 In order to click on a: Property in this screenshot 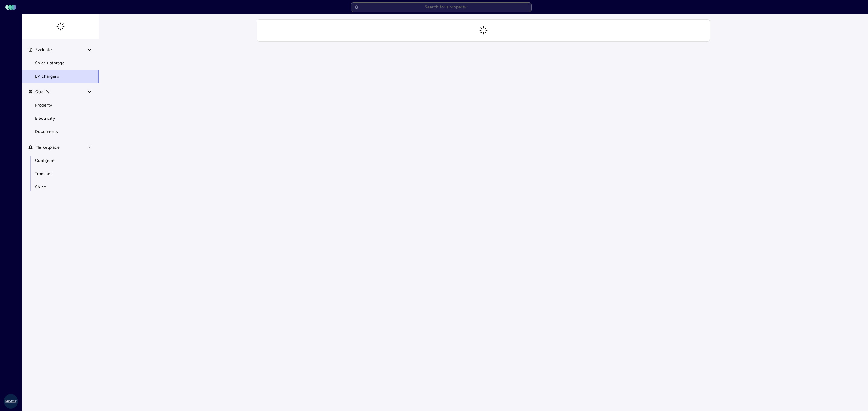, I will do `click(61, 106)`.